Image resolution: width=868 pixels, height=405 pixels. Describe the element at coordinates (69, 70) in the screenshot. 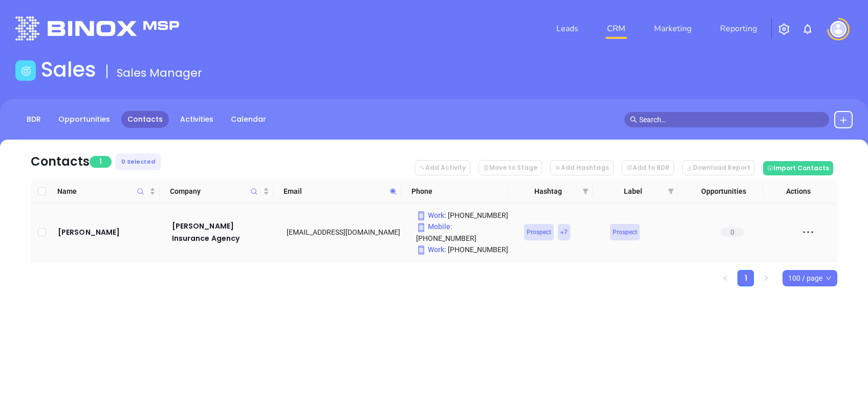

I see `h1: Sales` at that location.